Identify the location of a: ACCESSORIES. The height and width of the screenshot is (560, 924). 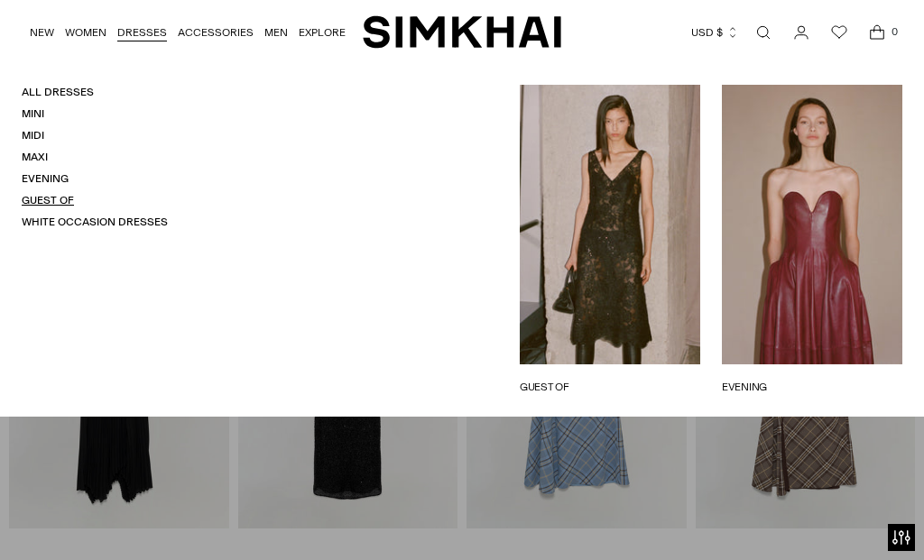
(216, 33).